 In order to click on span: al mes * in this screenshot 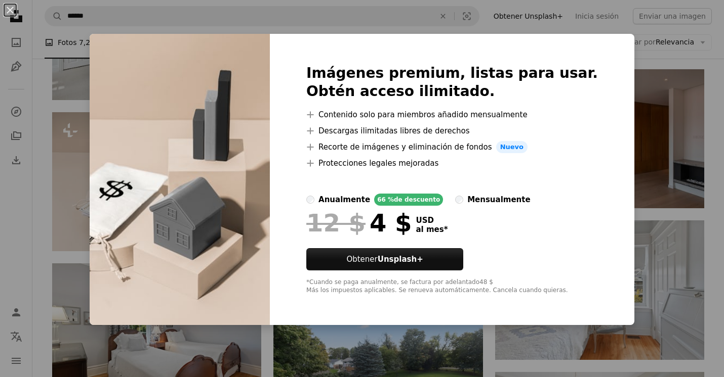, I will do `click(431, 230)`.